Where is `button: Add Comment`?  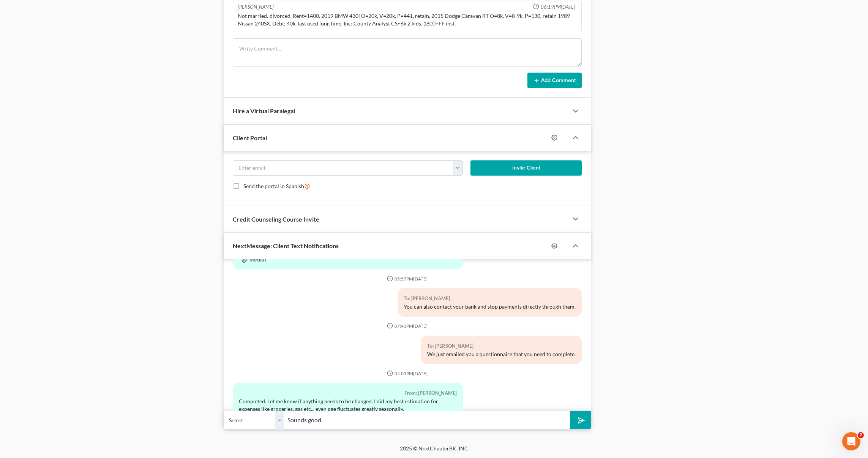 button: Add Comment is located at coordinates (554, 80).